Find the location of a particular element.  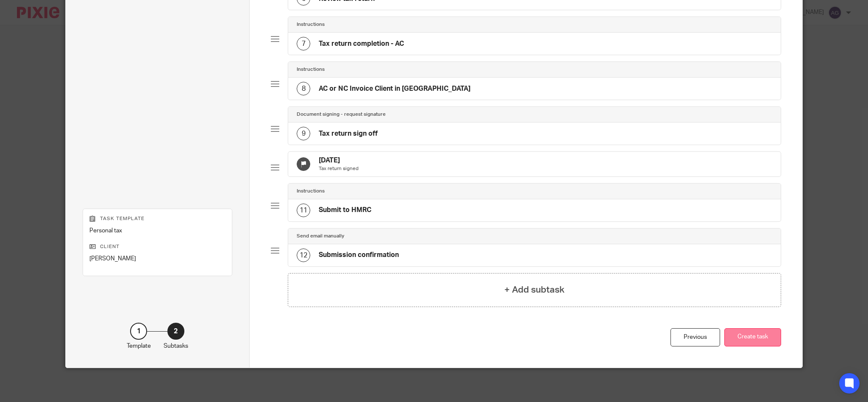

p: Task template is located at coordinates (158, 219).